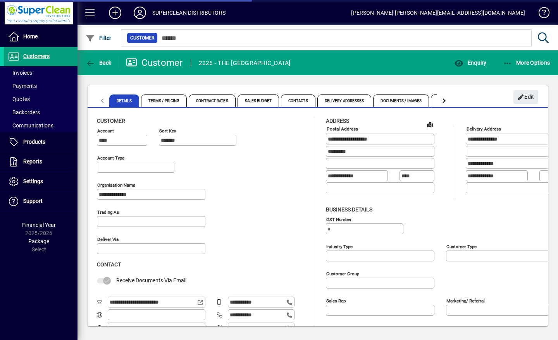  I want to click on span: Back, so click(98, 63).